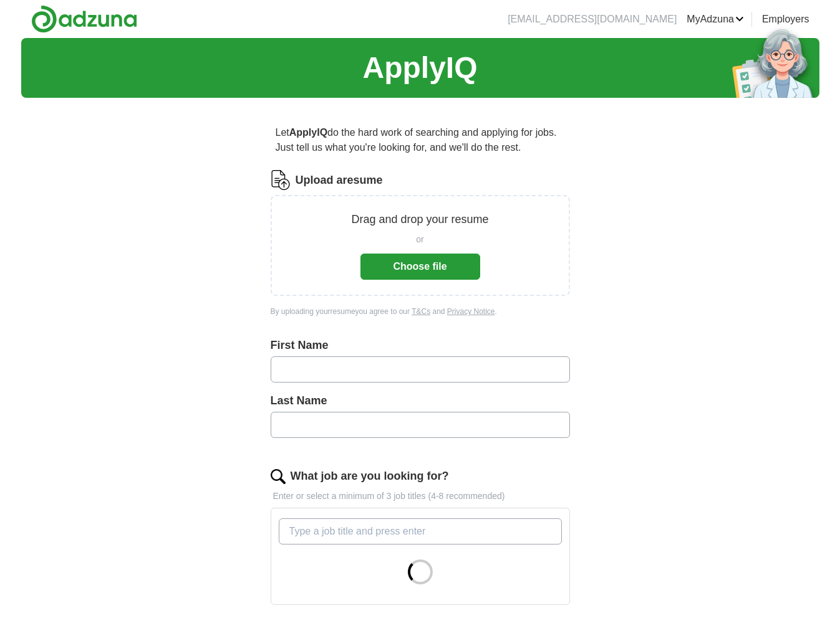  I want to click on a: T&Cs, so click(420, 311).